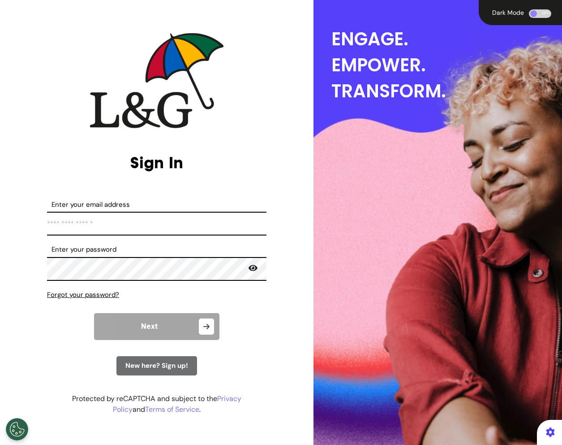  What do you see at coordinates (149, 326) in the screenshot?
I see `span: Next` at bounding box center [149, 326].